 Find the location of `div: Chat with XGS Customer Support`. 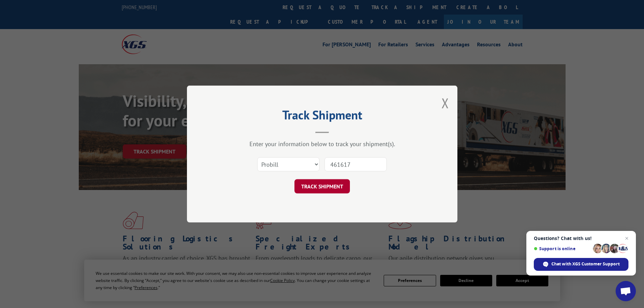

div: Chat with XGS Customer Support is located at coordinates (581, 265).